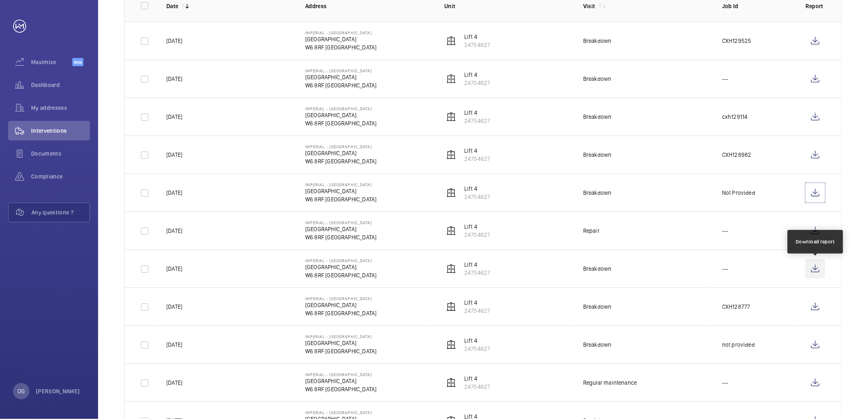 This screenshot has height=419, width=868. Describe the element at coordinates (815, 242) in the screenshot. I see `div: Download report` at that location.